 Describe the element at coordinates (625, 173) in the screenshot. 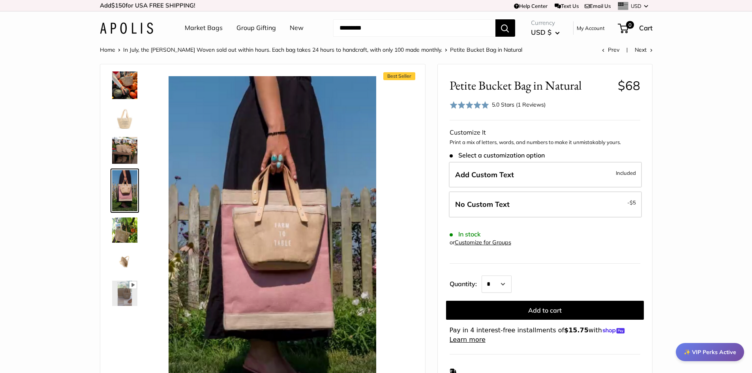

I see `span: Included` at that location.